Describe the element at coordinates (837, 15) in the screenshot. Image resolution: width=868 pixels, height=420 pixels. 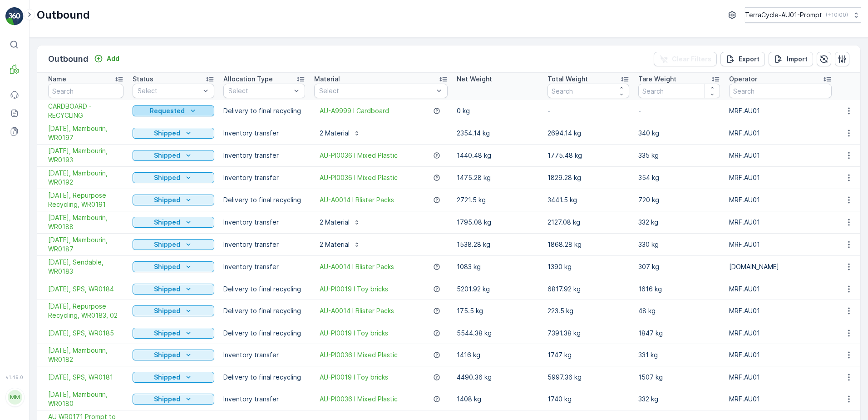
I see `p: ( +10:00 )` at that location.